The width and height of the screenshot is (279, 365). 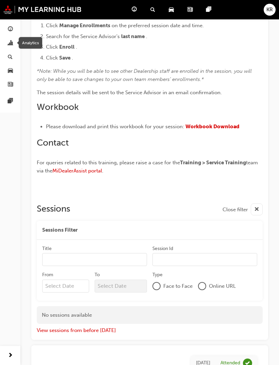 I want to click on div: To, so click(x=97, y=275).